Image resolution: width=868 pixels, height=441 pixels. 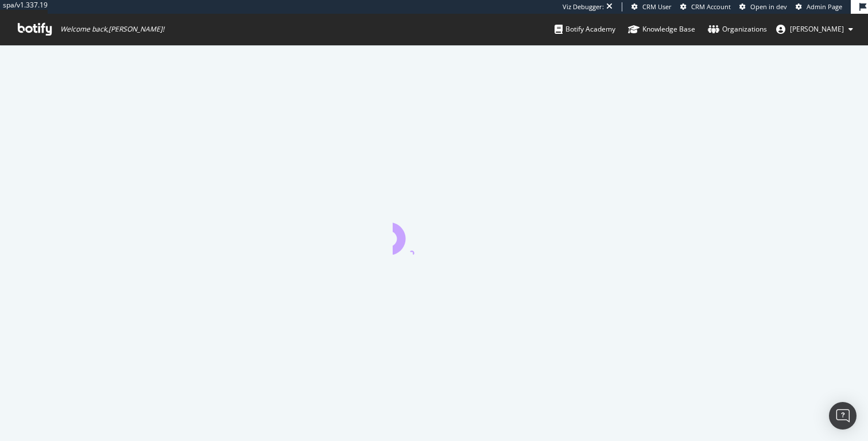 I want to click on div: Knowledge Base, so click(x=661, y=29).